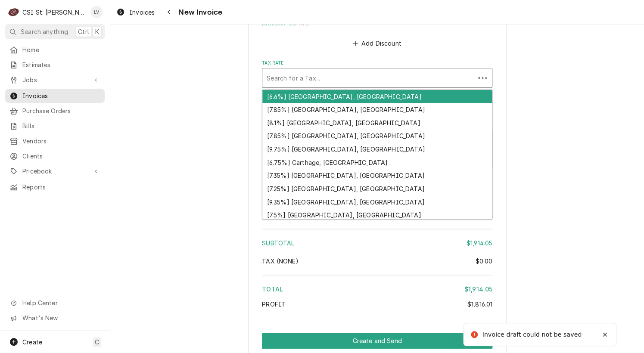  Describe the element at coordinates (97, 31) in the screenshot. I see `span: K` at that location.